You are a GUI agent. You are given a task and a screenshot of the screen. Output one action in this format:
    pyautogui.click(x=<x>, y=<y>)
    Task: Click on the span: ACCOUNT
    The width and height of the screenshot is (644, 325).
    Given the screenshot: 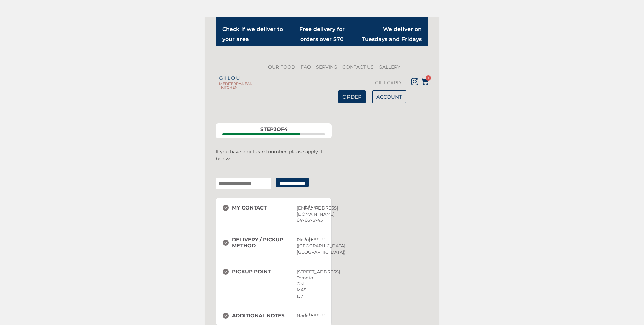 What is the action you would take?
    pyautogui.click(x=389, y=97)
    